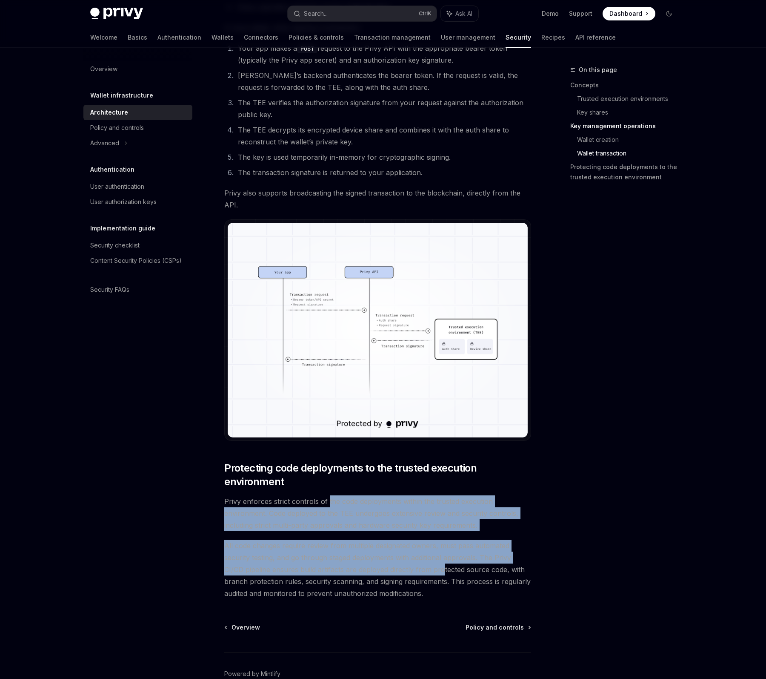  Describe the element at coordinates (104, 37) in the screenshot. I see `a: Welcome` at that location.